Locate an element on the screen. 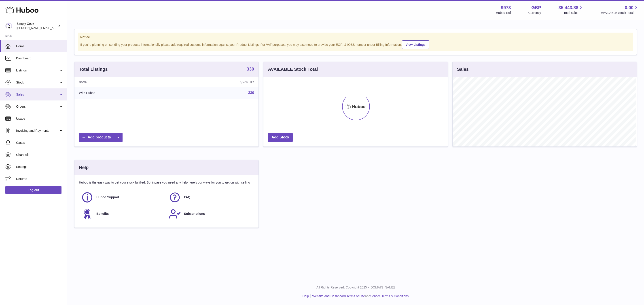 This screenshot has height=305, width=644. a: Service Terms & Conditions is located at coordinates (390, 296).